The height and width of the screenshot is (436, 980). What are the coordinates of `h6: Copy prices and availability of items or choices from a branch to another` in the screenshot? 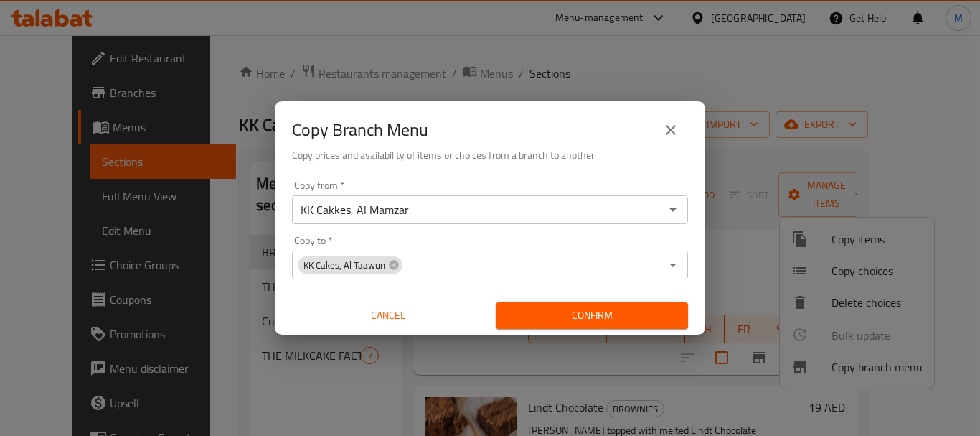 It's located at (490, 155).